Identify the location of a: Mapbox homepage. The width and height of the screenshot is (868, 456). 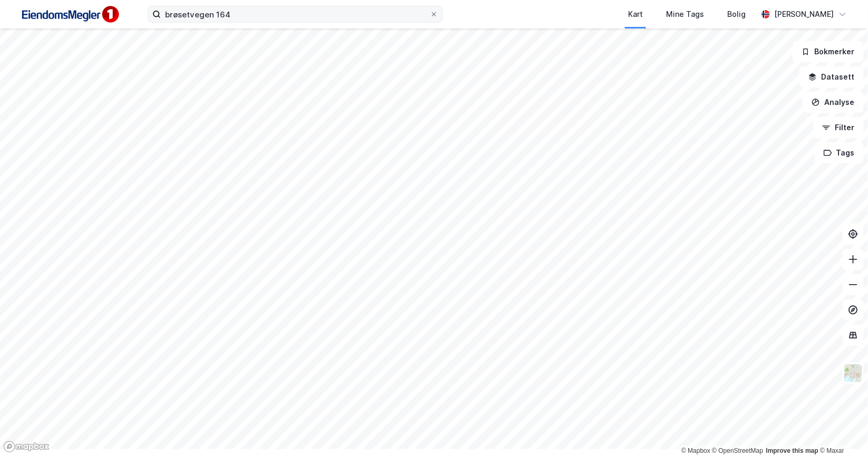
(26, 447).